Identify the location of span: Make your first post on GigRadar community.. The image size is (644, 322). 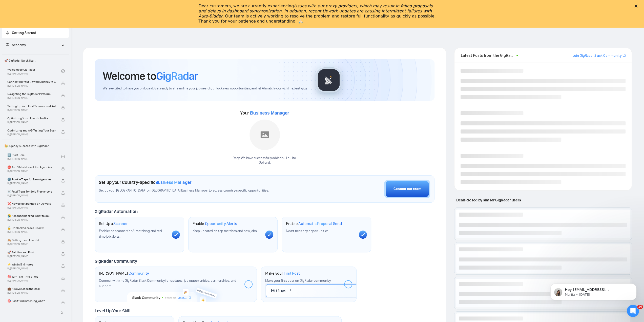
(298, 281).